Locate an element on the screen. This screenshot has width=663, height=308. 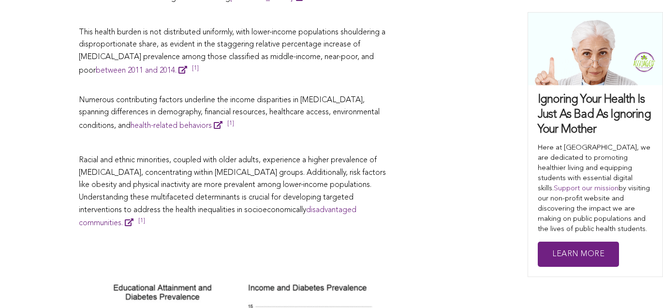
p: This health burden is not distributed uniformly, with lower-income populations shouldering a disp... is located at coordinates (236, 52).